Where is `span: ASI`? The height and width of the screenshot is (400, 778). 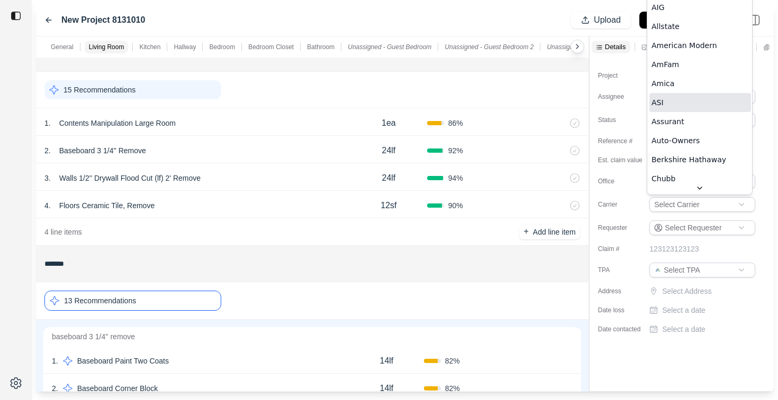
span: ASI is located at coordinates (657, 103).